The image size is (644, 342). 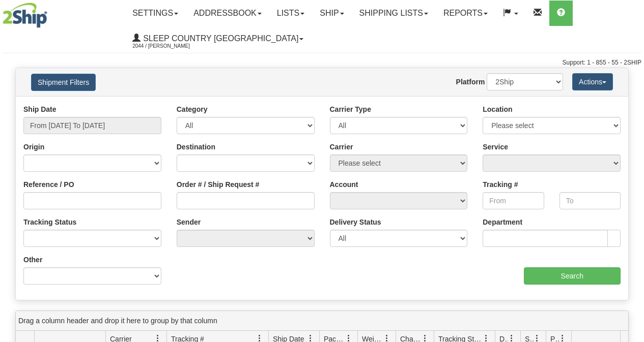 I want to click on a: Addressbook, so click(x=227, y=14).